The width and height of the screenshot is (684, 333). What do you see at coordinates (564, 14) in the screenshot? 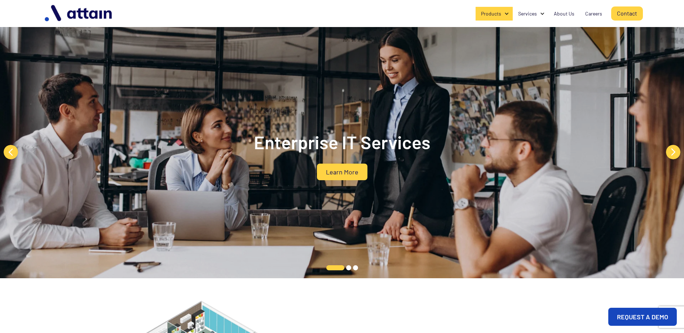
I see `a: About Us` at bounding box center [564, 14].